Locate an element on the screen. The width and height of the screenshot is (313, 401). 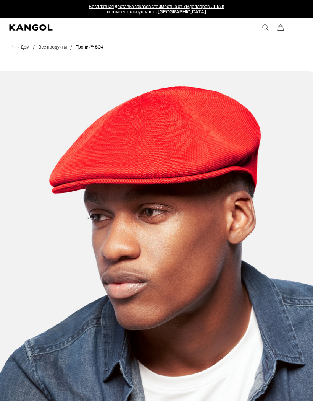
font: Все продукты is located at coordinates (52, 47).